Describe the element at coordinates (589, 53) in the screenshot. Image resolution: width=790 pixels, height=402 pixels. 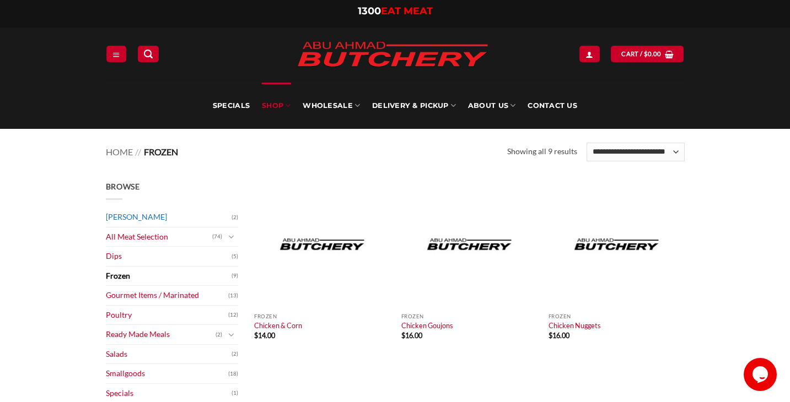
I see `a: Login` at that location.